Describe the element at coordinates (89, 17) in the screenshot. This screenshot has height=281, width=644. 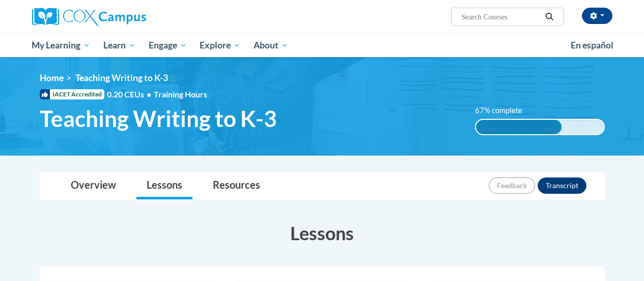
I see `img: Cox Campus` at that location.